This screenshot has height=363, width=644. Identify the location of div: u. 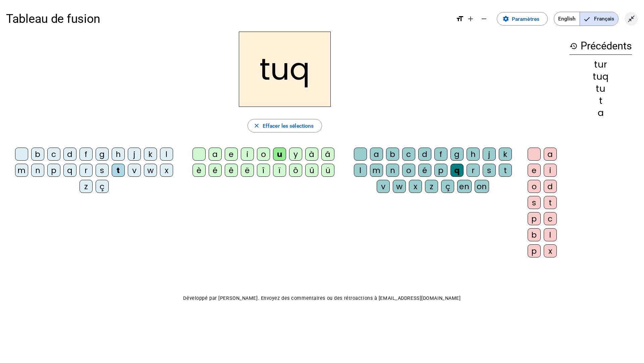
(279, 154).